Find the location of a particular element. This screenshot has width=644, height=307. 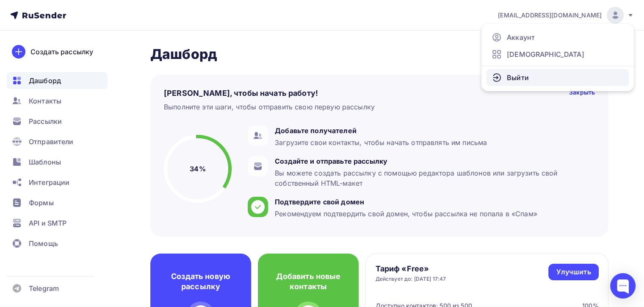

a: Рассылки is located at coordinates (57, 121).